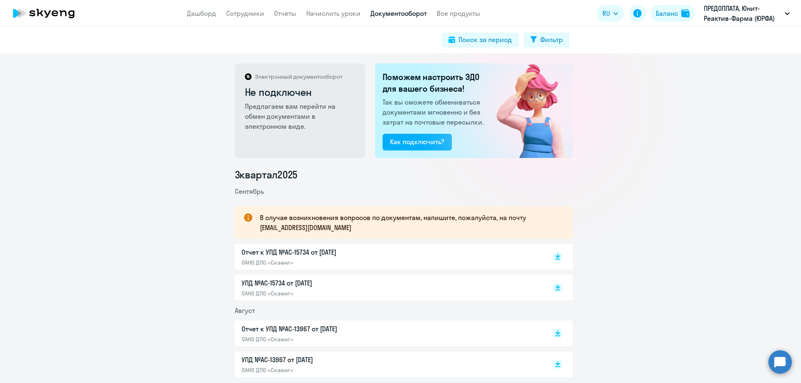 This screenshot has height=383, width=801. What do you see at coordinates (747, 13) in the screenshot?
I see `button: ПРЕДОПЛАТА, Юнит-Реактив-Фарма (ЮРФА)` at bounding box center [747, 13].